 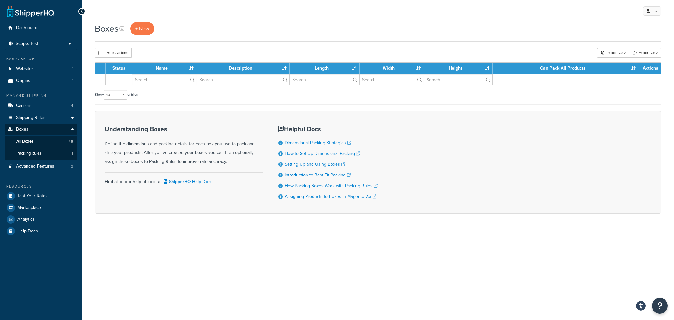 What do you see at coordinates (30, 11) in the screenshot?
I see `a: ShipperHQ Home` at bounding box center [30, 11].